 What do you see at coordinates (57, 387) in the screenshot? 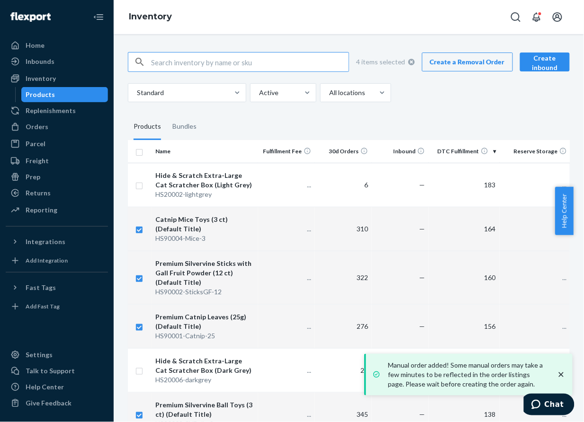
I see `a: Help Center` at bounding box center [57, 387].